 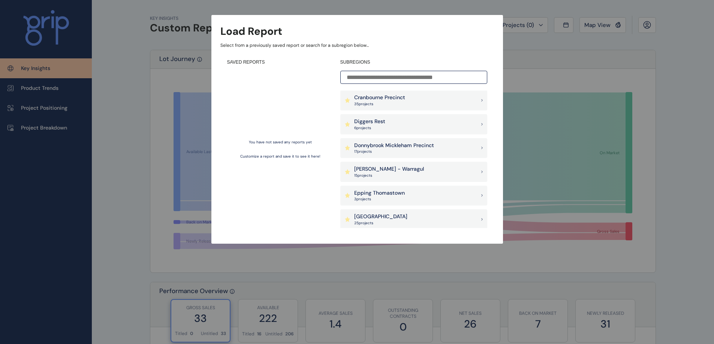 I want to click on p: 35 project s, so click(x=379, y=104).